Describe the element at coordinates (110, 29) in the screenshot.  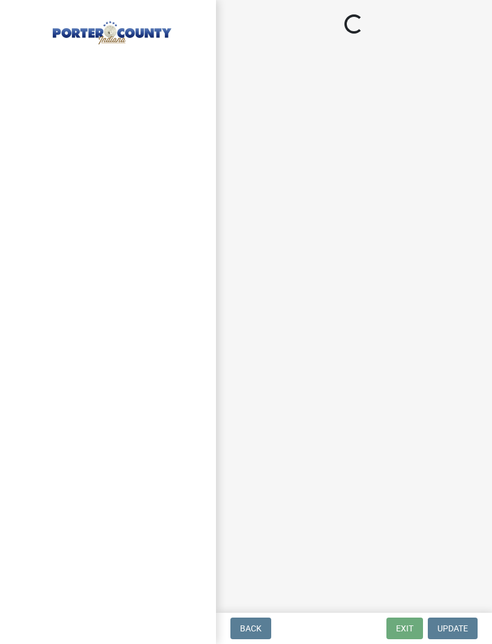
I see `img: Porter County, Indiana` at that location.